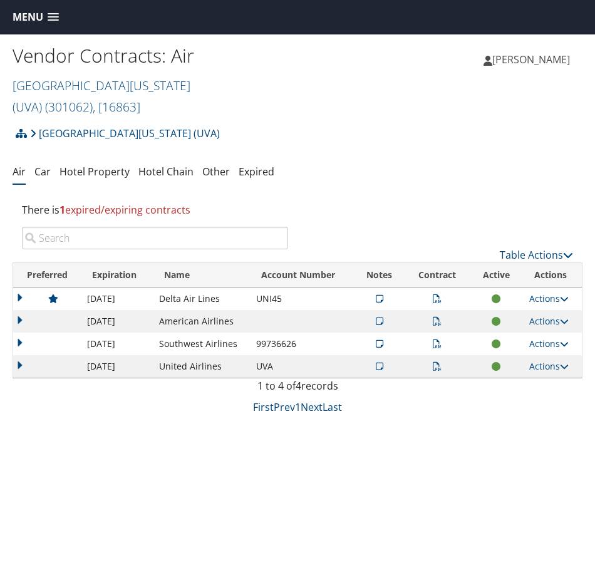 This screenshot has width=595, height=575. I want to click on h1: Vendor Contracts: Air, so click(155, 56).